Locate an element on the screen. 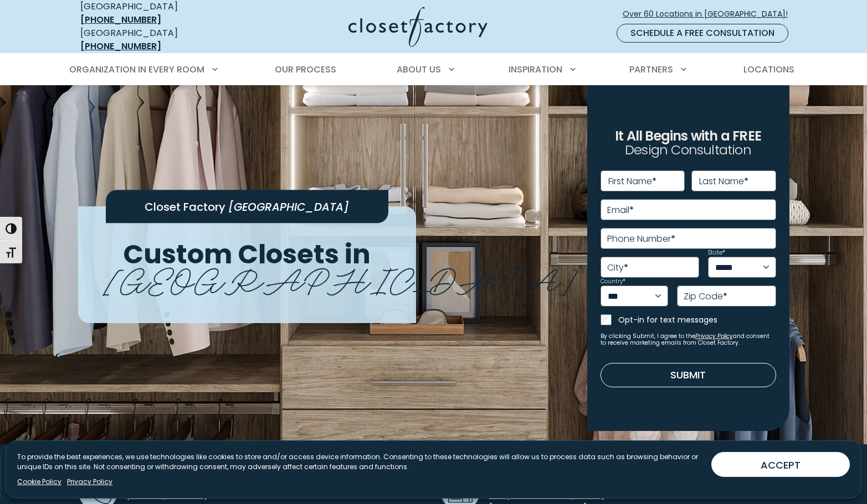 The image size is (867, 504). label: Country is located at coordinates (612, 282).